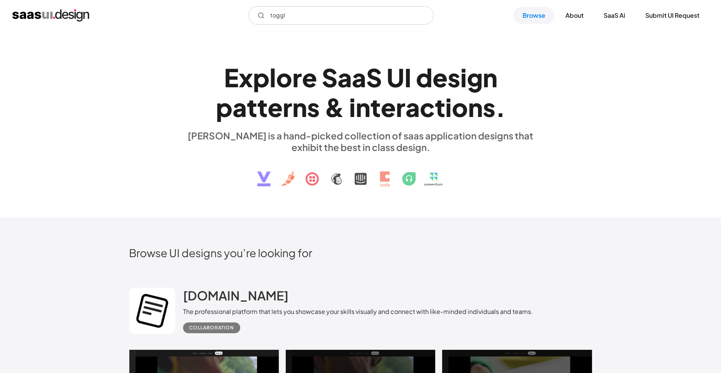 Image resolution: width=721 pixels, height=373 pixels. What do you see at coordinates (341, 15) in the screenshot?
I see `input: Search UI designs you're looking for...` at bounding box center [341, 15].